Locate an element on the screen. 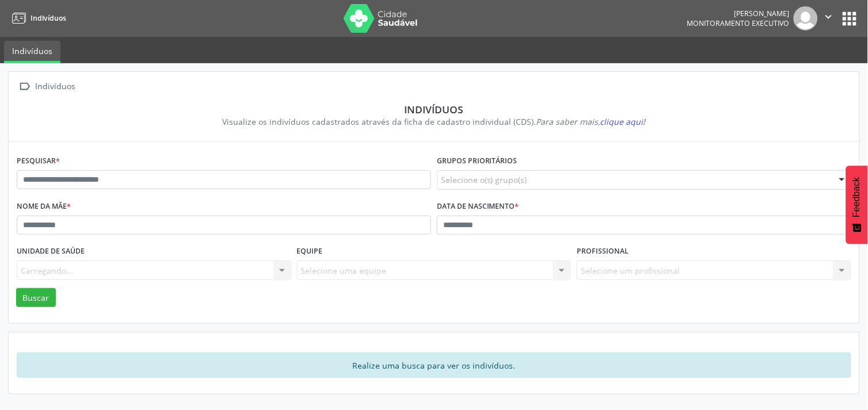  label: Nome da mãe is located at coordinates (43, 206).